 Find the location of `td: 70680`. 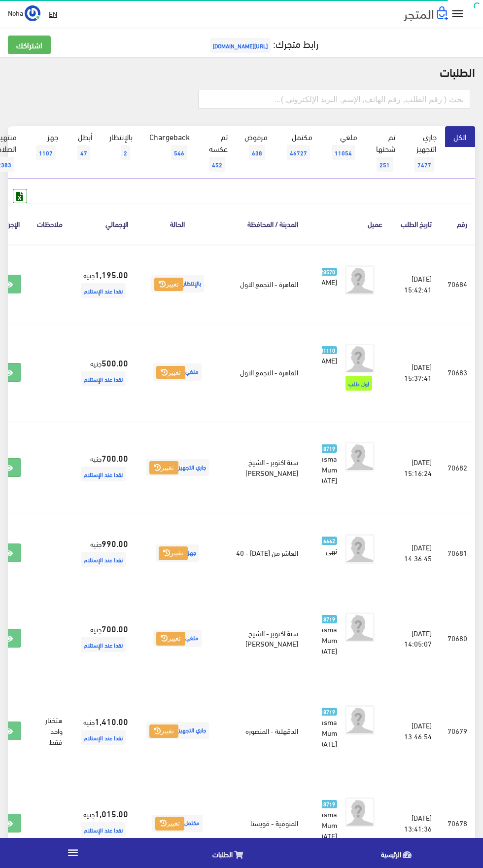

td: 70680 is located at coordinates (458, 638).